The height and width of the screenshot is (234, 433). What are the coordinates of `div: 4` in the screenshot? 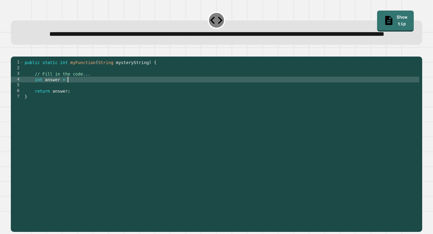 It's located at (17, 79).